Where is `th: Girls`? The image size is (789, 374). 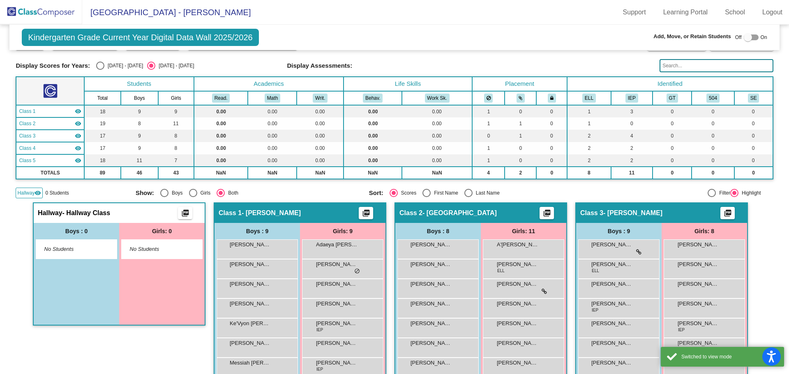 th: Girls is located at coordinates (176, 98).